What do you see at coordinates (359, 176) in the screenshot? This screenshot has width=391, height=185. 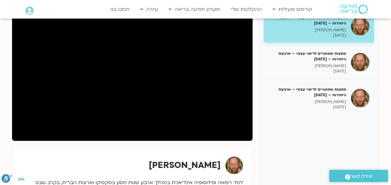 I see `a: יצירת קשר` at bounding box center [359, 176].